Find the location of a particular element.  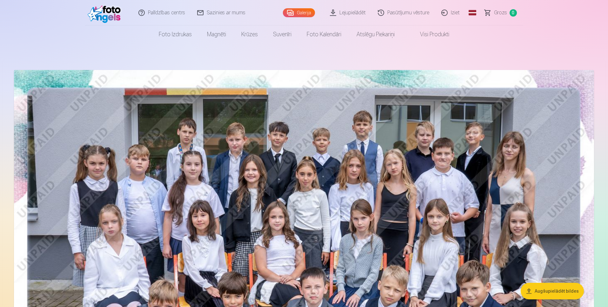

span: Grozs is located at coordinates (501, 13).